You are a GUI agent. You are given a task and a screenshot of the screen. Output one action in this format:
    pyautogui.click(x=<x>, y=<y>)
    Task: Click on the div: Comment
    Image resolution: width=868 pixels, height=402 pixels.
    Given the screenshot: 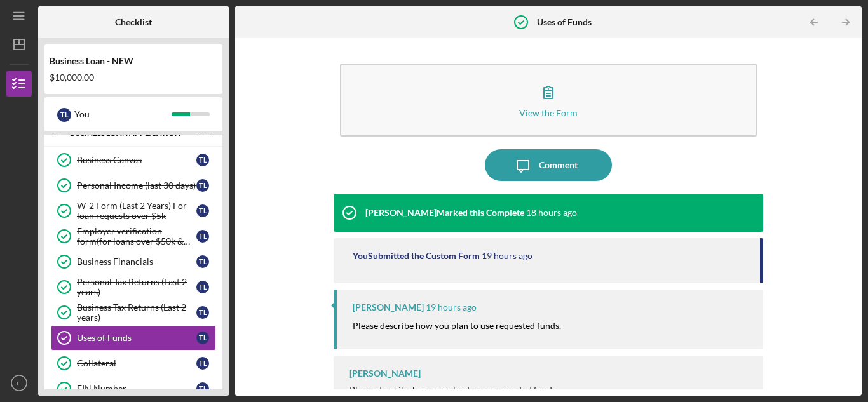 What is the action you would take?
    pyautogui.click(x=558, y=166)
    